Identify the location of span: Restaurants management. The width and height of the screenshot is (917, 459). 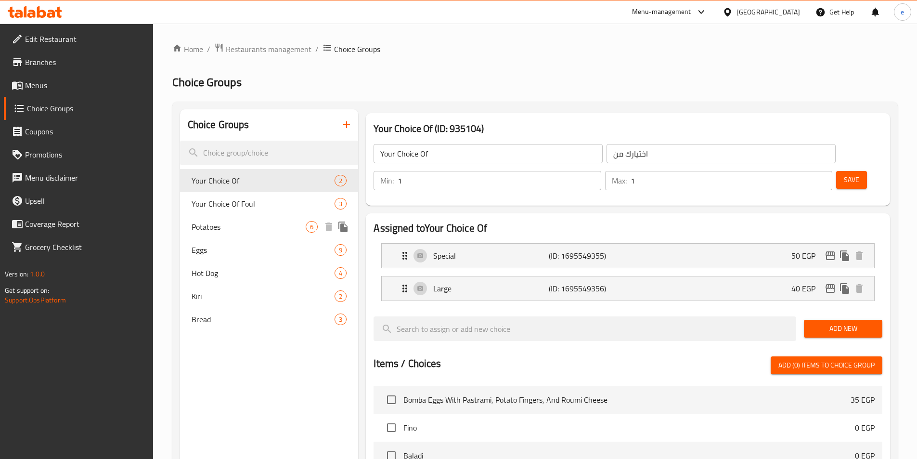
(269, 49).